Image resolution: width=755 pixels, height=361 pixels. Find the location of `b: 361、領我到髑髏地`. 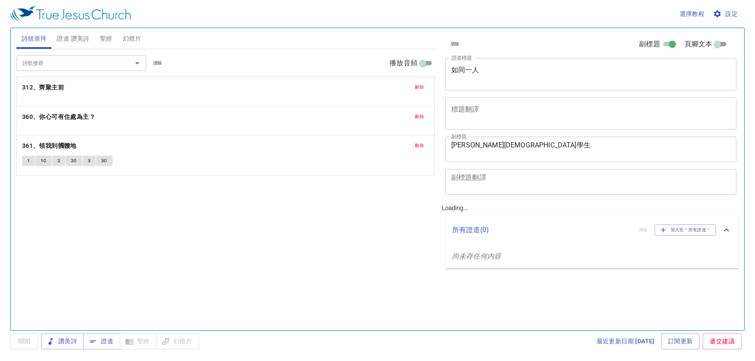

b: 361、領我到髑髏地 is located at coordinates (49, 146).